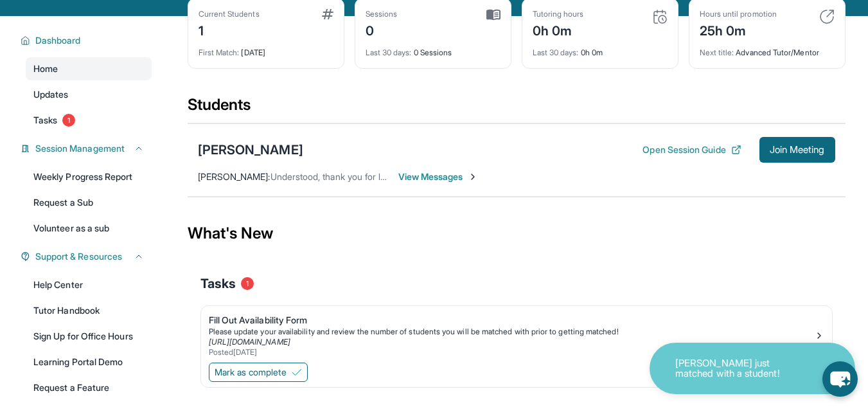 The width and height of the screenshot is (868, 407). What do you see at coordinates (80, 148) in the screenshot?
I see `span: Session Management` at bounding box center [80, 148].